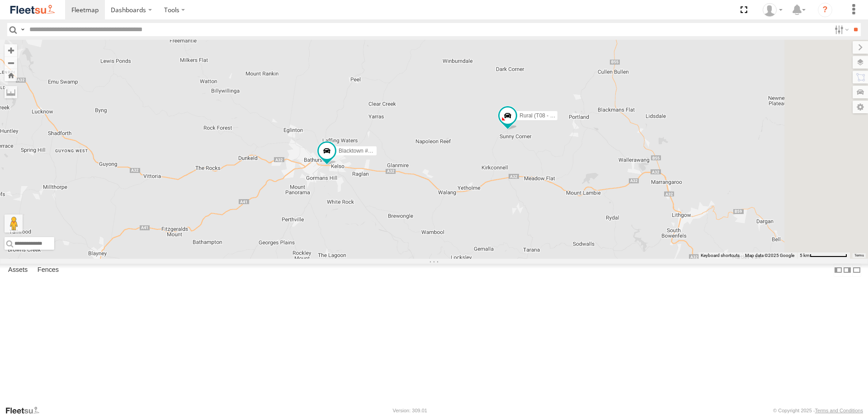 The width and height of the screenshot is (868, 415). Describe the element at coordinates (818, 411) in the screenshot. I see `div: © Copyright 2025 -` at that location.